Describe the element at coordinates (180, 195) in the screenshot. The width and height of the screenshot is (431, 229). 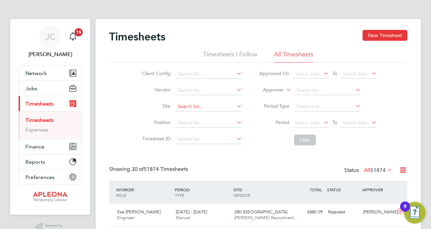
I see `span: TYPE` at that location.